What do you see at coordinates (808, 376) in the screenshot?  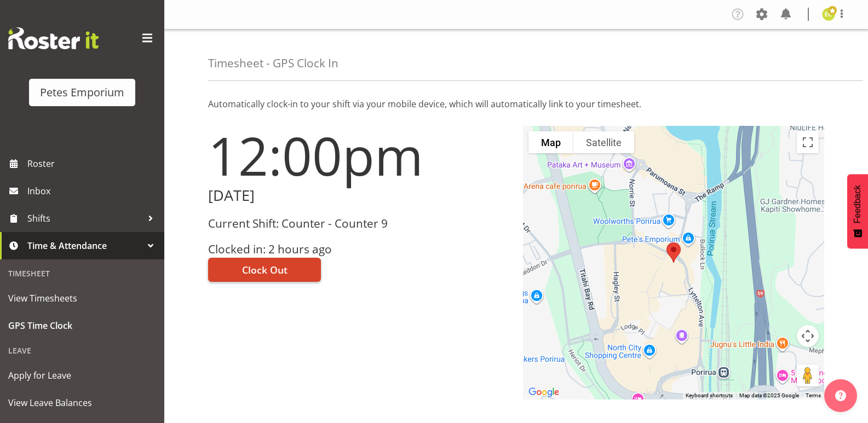 I see `button: Drag Pegman onto the map to open Street View` at bounding box center [808, 376].